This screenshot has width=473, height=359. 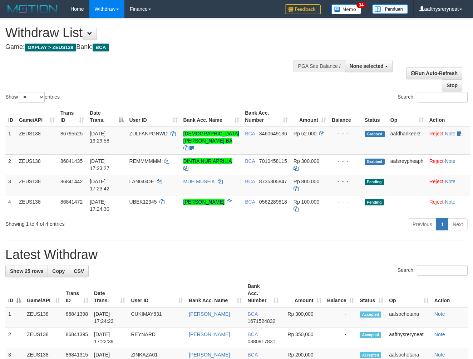 What do you see at coordinates (11, 205) in the screenshot?
I see `td: 4` at bounding box center [11, 205].